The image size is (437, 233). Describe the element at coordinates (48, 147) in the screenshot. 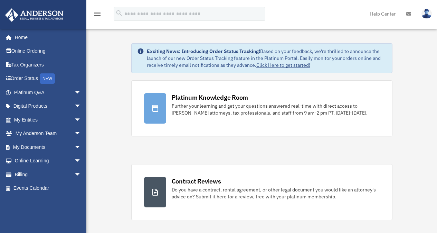

I see `a: My Documentsarrow_drop_down` at that location.